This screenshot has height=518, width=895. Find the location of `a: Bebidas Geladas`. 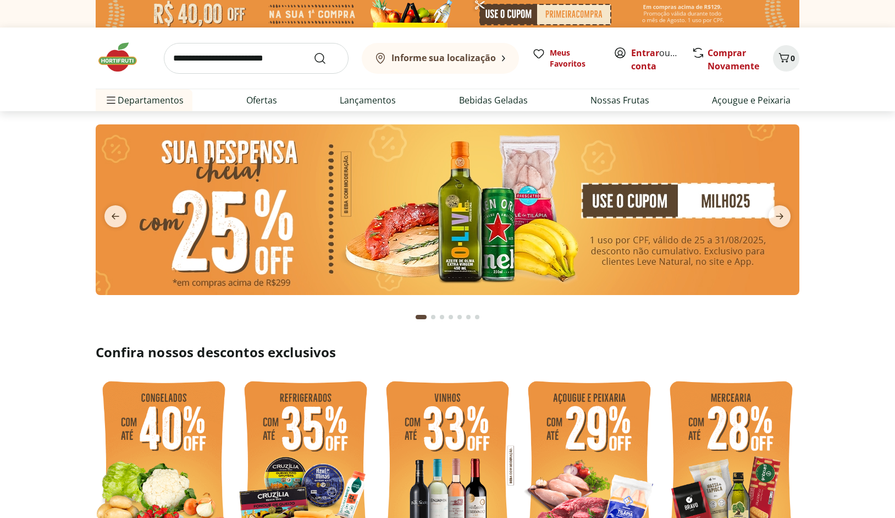

a: Bebidas Geladas is located at coordinates (493, 100).